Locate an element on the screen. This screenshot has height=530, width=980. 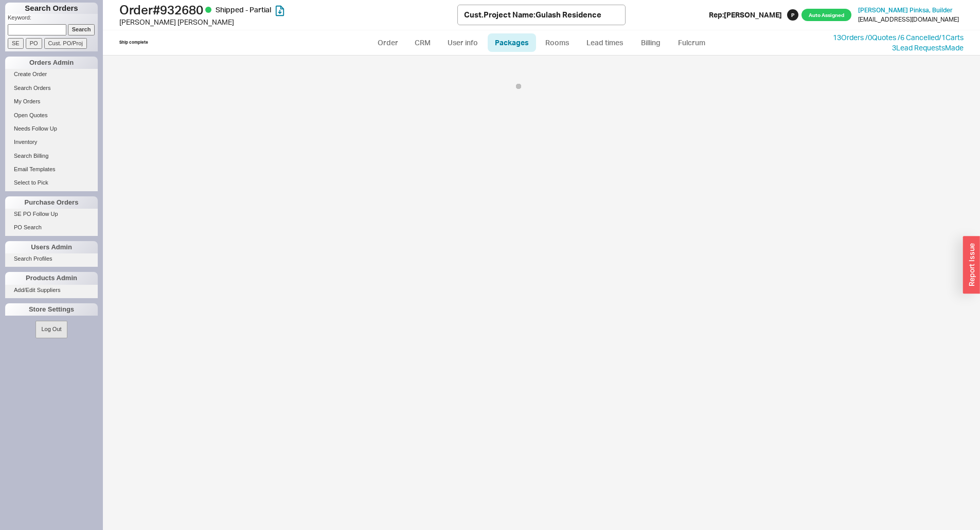
a: Open Quotes is located at coordinates (52, 116).